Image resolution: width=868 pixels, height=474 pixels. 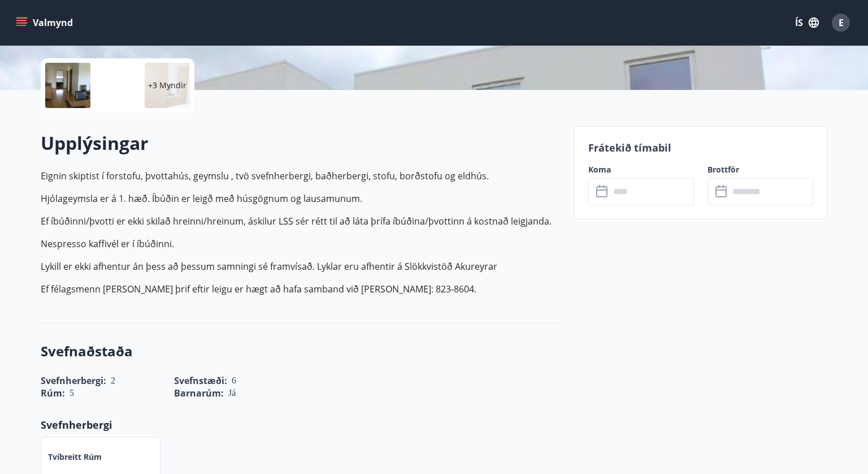 I want to click on p: Lykill er ekki afhentur án þess að þessum samningi sé framvísað. Lyklar eru afhentir á Slökkvistö..., so click(x=301, y=266).